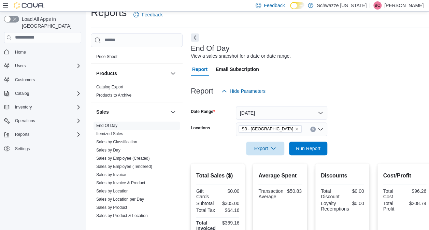 The image size is (429, 230). I want to click on span: Hide Parameters, so click(248, 91).